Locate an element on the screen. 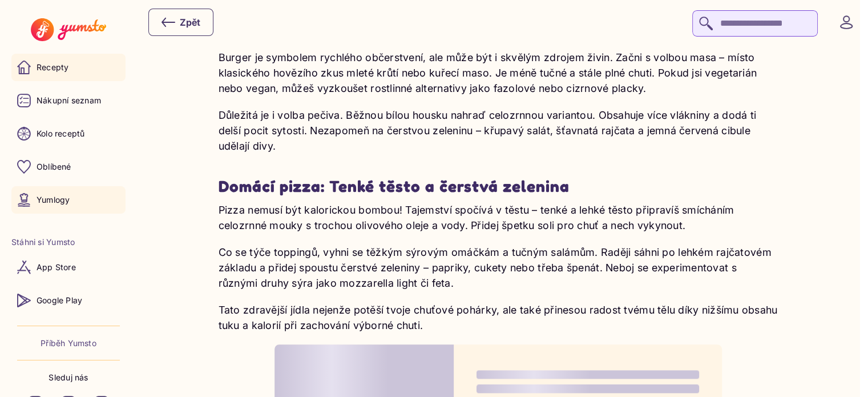  li: Stáhni si Yumsto is located at coordinates (69, 242).